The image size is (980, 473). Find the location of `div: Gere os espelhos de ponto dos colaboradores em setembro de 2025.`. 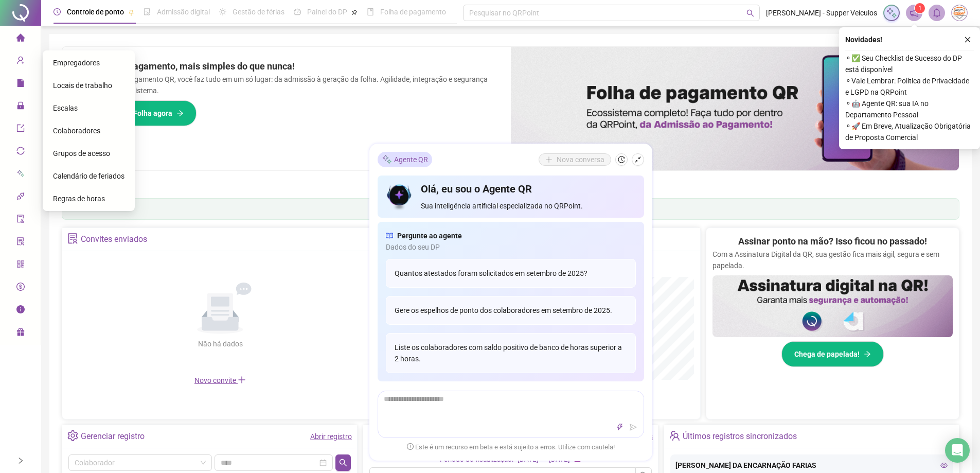

div: Gere os espelhos de ponto dos colaboradores em setembro de 2025. is located at coordinates (511, 310).